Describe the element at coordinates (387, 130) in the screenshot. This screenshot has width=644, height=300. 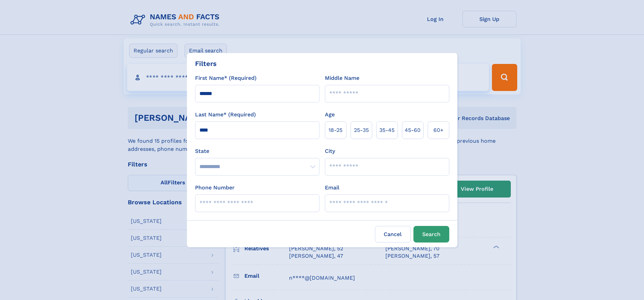
I see `span: 35‑45` at that location.